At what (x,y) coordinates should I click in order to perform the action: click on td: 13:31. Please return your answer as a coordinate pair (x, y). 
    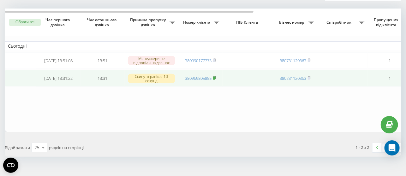
    Looking at the image, I should click on (103, 78).